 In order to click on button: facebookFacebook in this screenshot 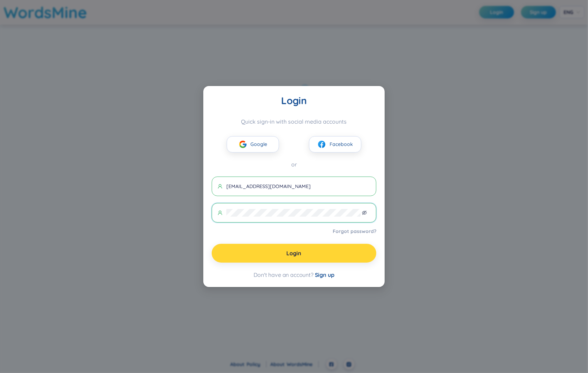, I will do `click(335, 144)`.